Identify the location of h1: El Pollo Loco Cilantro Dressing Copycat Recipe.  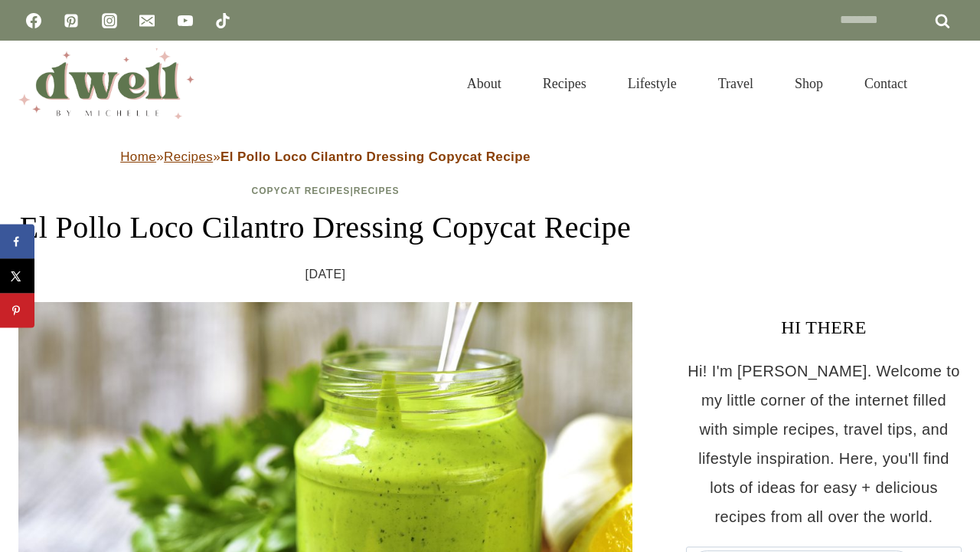
(325, 228).